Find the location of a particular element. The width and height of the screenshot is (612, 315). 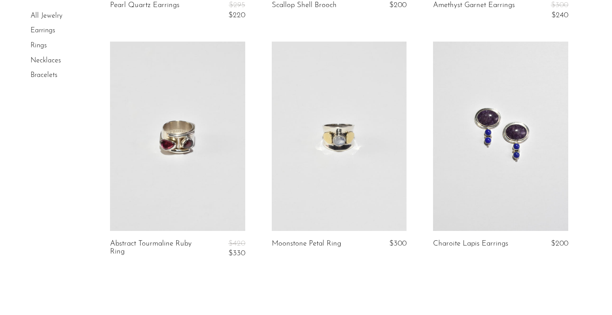

span: $295 is located at coordinates (237, 5).